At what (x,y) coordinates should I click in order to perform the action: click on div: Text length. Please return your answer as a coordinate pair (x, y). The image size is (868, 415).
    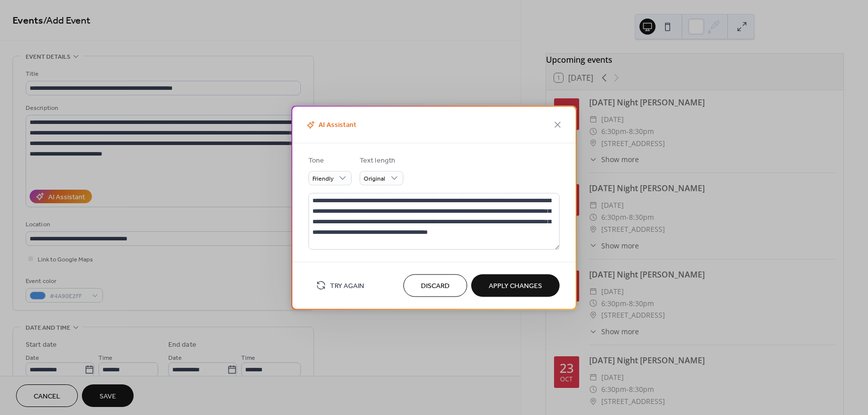
    Looking at the image, I should click on (380, 160).